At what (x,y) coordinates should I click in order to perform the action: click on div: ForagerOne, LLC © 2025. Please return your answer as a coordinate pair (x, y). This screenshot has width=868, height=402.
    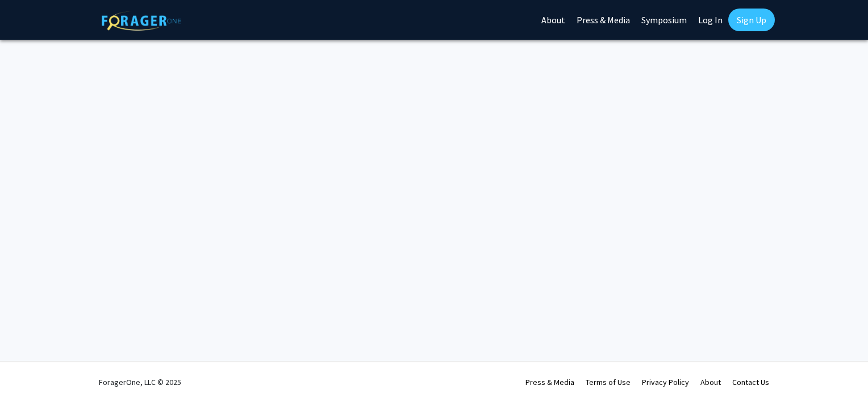
    Looking at the image, I should click on (140, 382).